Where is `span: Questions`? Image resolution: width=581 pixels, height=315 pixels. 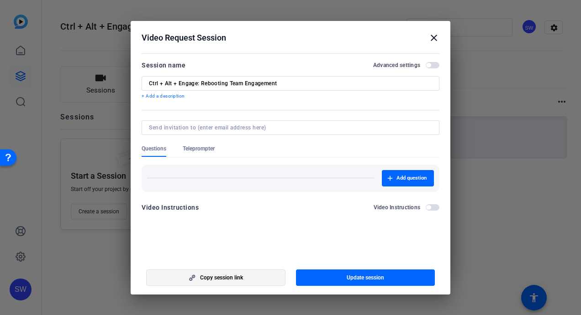
span: Questions is located at coordinates (154, 149).